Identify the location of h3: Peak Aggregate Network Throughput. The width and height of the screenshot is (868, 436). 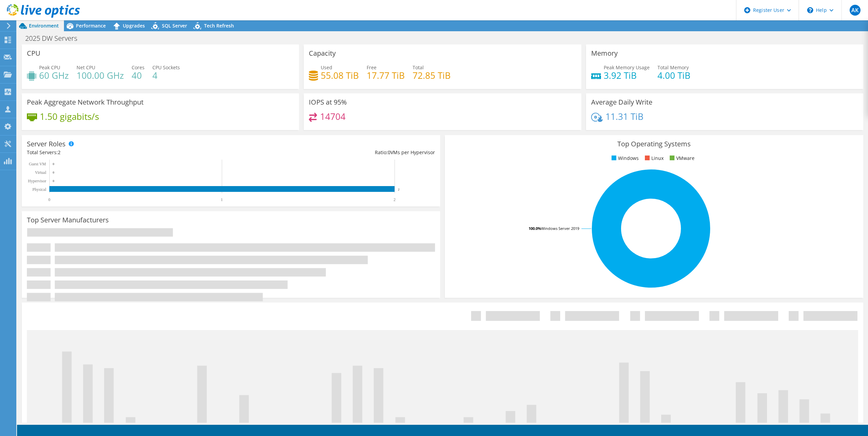
(85, 102).